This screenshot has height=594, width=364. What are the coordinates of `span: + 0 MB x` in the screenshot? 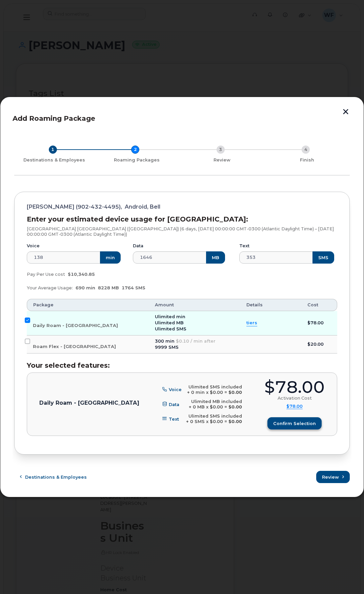 It's located at (199, 406).